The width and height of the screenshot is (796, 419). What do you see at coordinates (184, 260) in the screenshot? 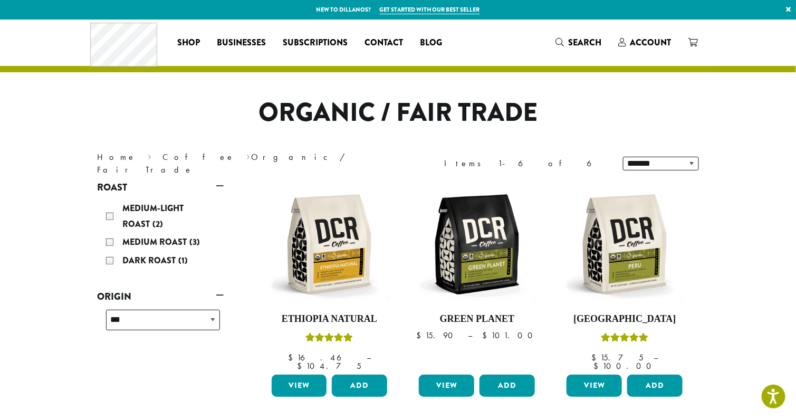
I see `span: (1)` at bounding box center [184, 260].